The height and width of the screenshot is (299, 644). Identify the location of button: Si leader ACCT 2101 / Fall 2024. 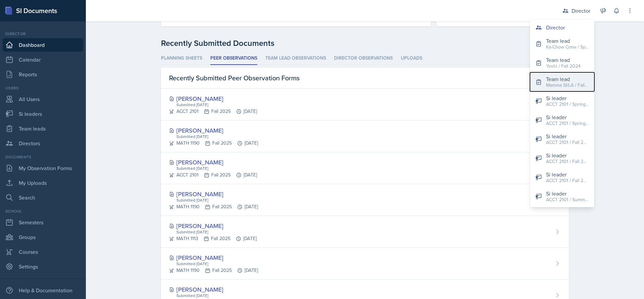
(562, 139).